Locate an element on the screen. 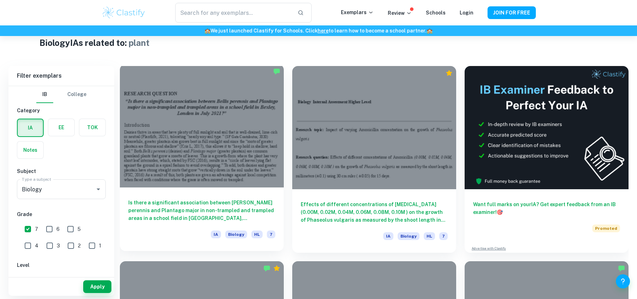  a: Want full marks on yourIA? Get expert feedback from an IB examiner!PromotedAdvertise with Clastify is located at coordinates (547, 159).